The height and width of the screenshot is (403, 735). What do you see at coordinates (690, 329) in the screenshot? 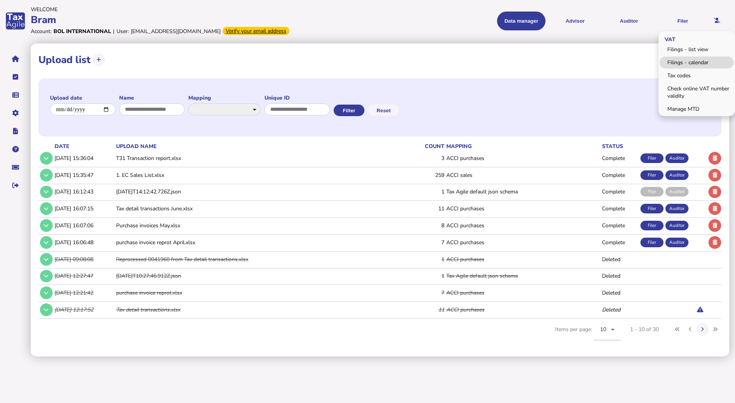
I see `button: Previous page` at bounding box center [690, 329].